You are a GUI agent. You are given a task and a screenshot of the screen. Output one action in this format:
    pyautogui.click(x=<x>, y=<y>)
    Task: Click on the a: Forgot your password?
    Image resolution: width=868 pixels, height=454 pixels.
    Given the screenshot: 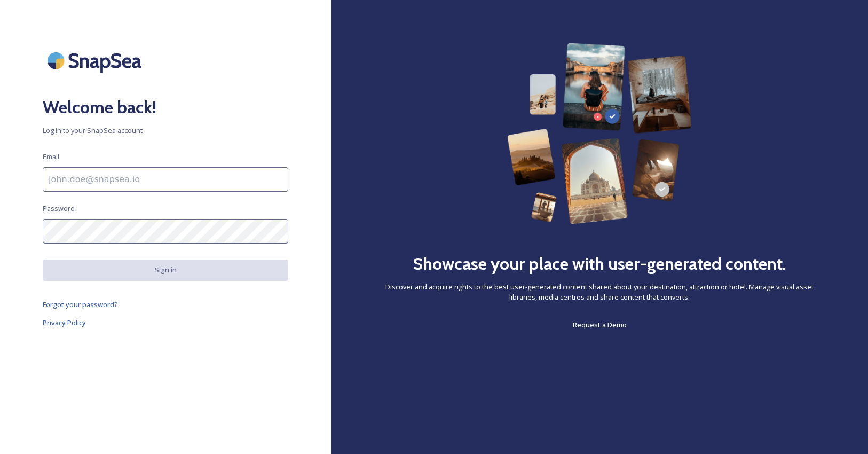 What is the action you would take?
    pyautogui.click(x=165, y=304)
    